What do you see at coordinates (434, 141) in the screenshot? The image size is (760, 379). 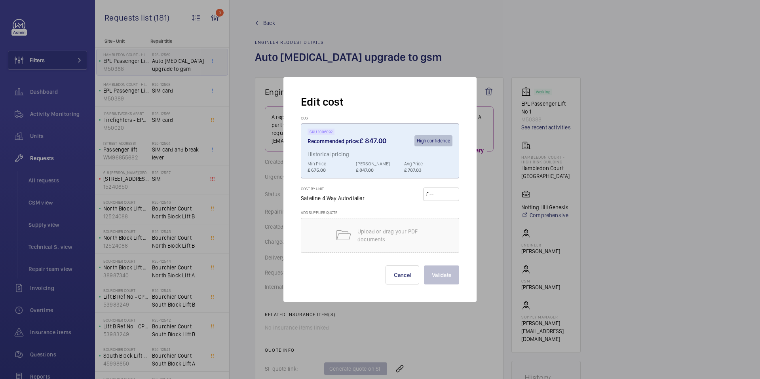 I see `span: High confidence` at bounding box center [434, 141].